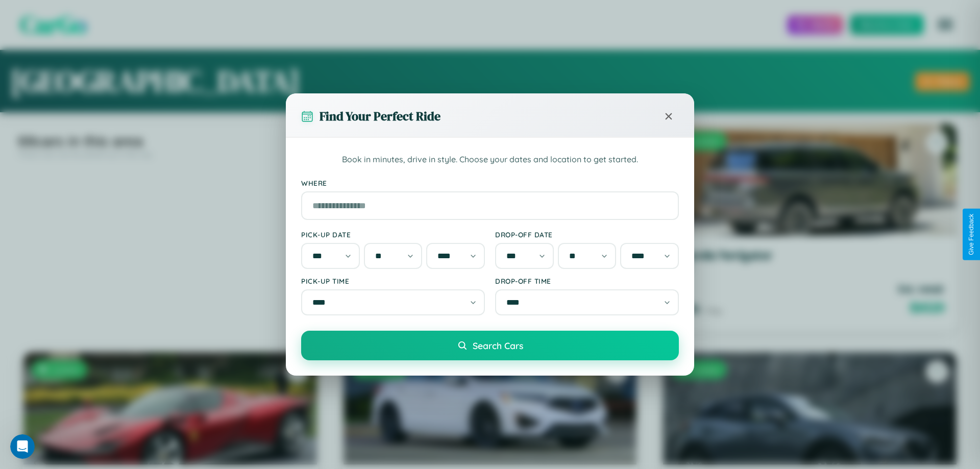  Describe the element at coordinates (393, 234) in the screenshot. I see `label: Pick-up Date` at that location.